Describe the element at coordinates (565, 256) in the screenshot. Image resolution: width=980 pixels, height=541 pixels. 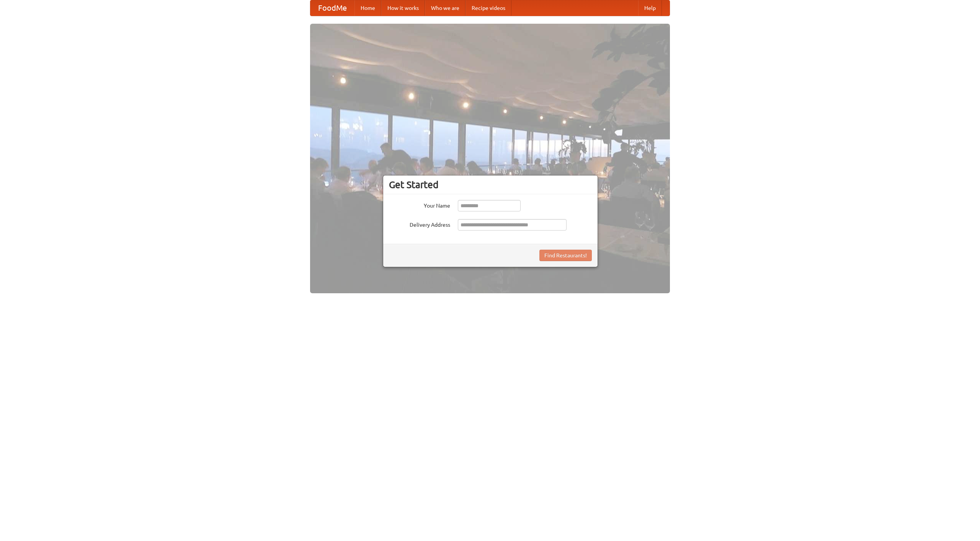
I see `button: Find Restaurants!` at that location.